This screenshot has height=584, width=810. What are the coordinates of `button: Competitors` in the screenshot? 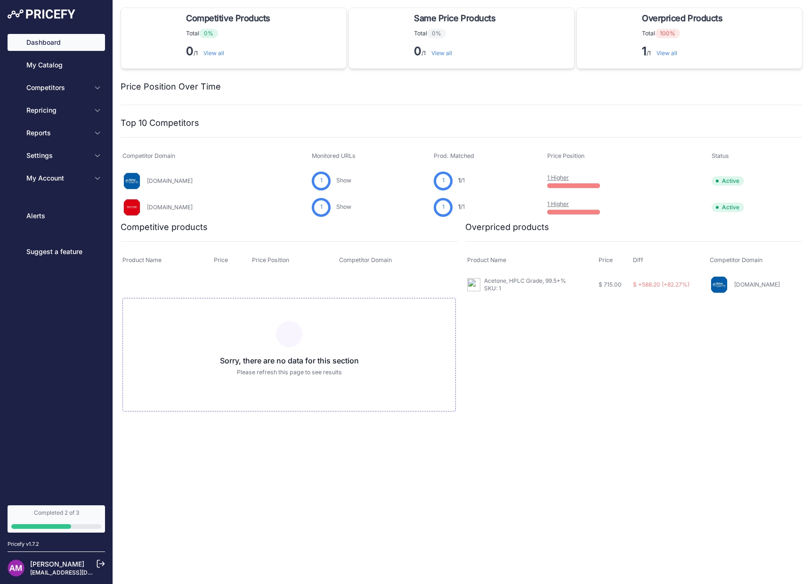 It's located at (56, 88).